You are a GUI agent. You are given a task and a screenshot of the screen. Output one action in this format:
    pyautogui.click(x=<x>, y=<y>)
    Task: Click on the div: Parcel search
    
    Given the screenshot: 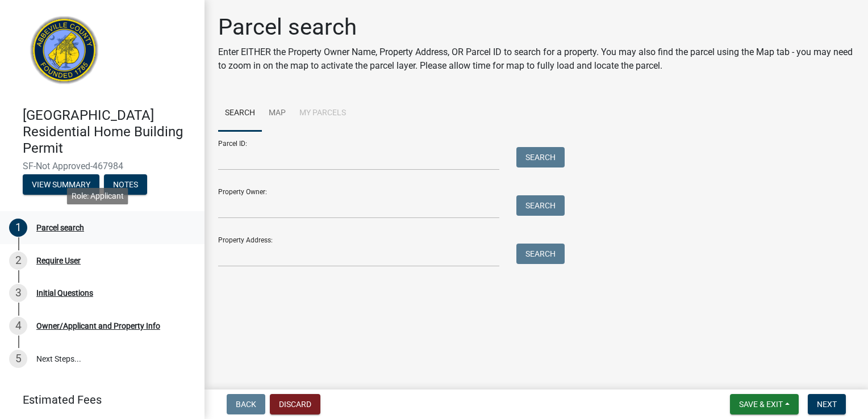 What is the action you would take?
    pyautogui.click(x=60, y=228)
    